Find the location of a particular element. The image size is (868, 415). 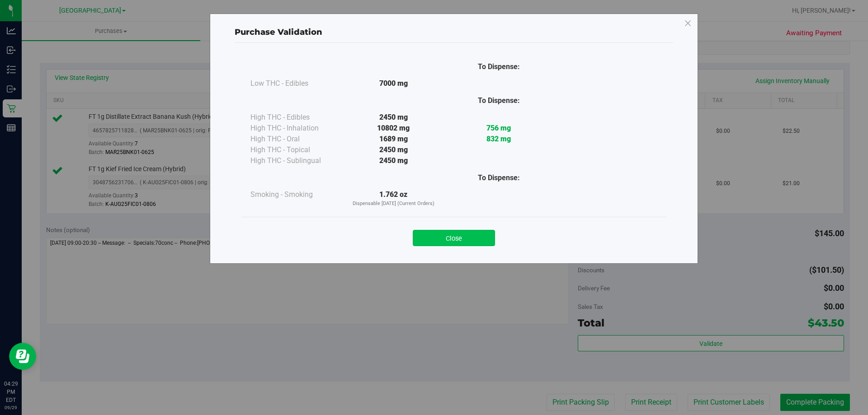

div: Low THC - Edibles is located at coordinates (296, 84).